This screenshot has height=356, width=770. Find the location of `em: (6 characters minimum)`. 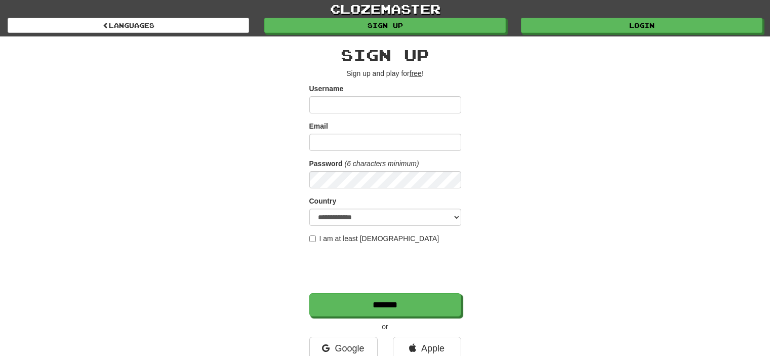

em: (6 characters minimum) is located at coordinates (382, 164).